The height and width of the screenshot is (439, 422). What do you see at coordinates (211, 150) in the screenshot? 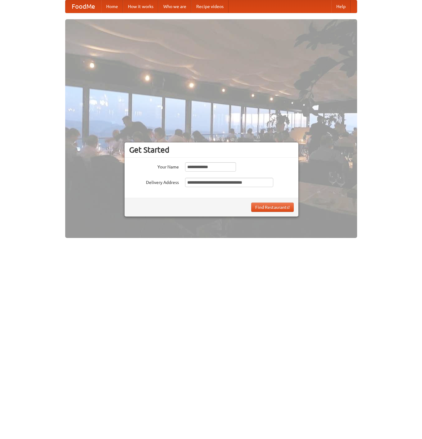
I see `h3: Get Started` at bounding box center [211, 150].